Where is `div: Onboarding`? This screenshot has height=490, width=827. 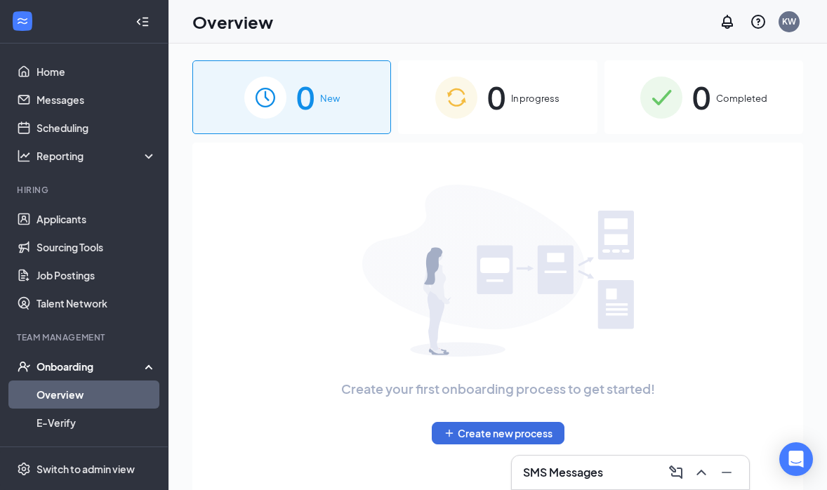 div: Onboarding is located at coordinates (91, 367).